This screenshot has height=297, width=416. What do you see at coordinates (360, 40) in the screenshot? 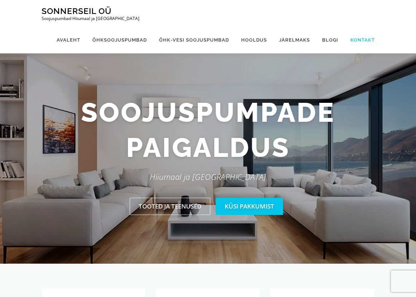
I see `a: Kontakt` at bounding box center [360, 40].